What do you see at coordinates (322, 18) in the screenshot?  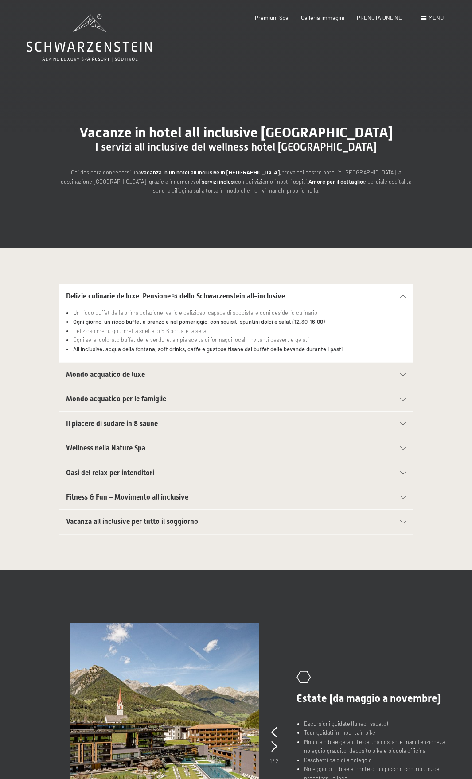 I see `a: Galleria immagini` at bounding box center [322, 18].